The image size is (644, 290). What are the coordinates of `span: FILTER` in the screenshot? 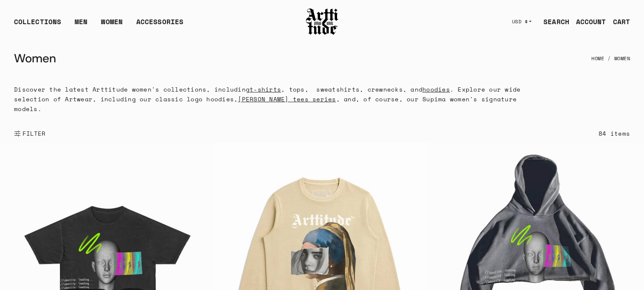 It's located at (33, 134).